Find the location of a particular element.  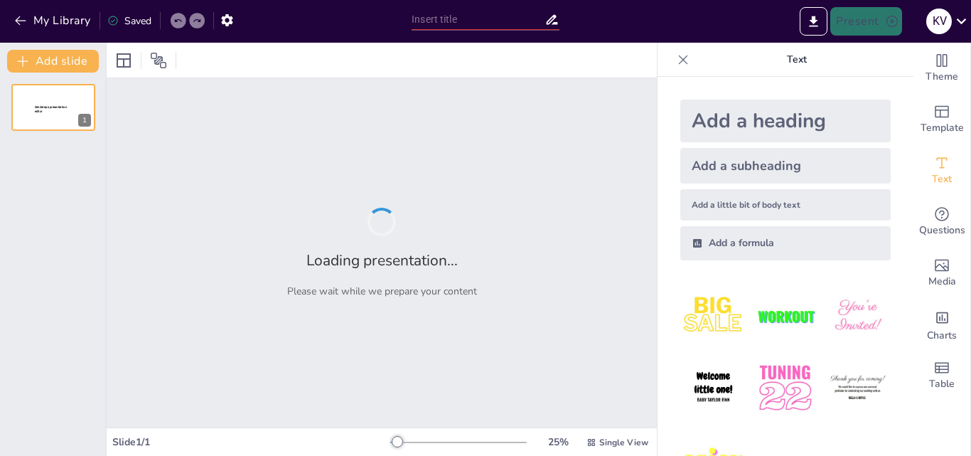

button: Present is located at coordinates (866, 21).